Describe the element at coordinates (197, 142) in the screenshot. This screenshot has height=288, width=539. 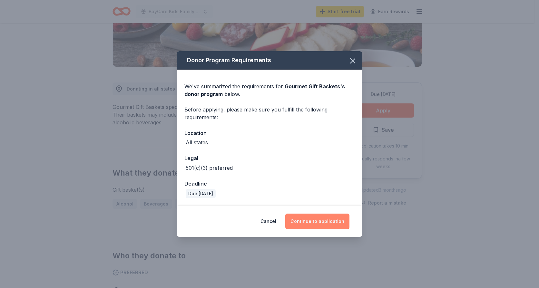
I see `div: All states` at that location.